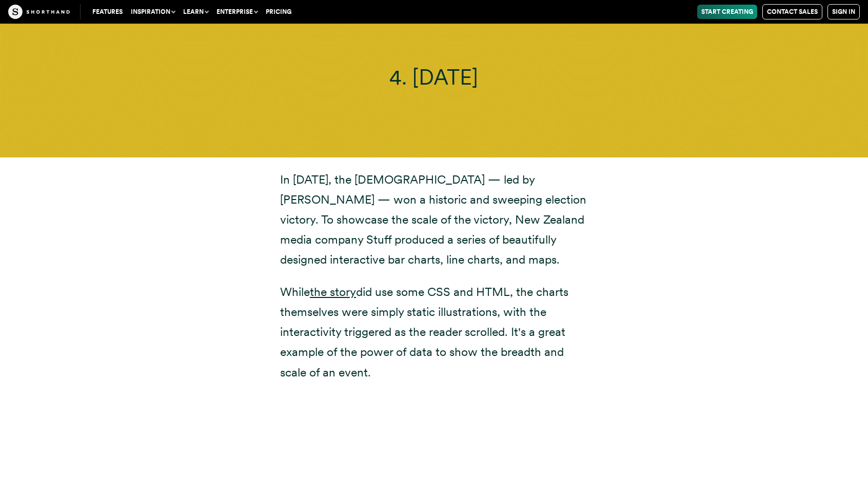 This screenshot has height=478, width=868. Describe the element at coordinates (195, 12) in the screenshot. I see `button: Learn` at that location.